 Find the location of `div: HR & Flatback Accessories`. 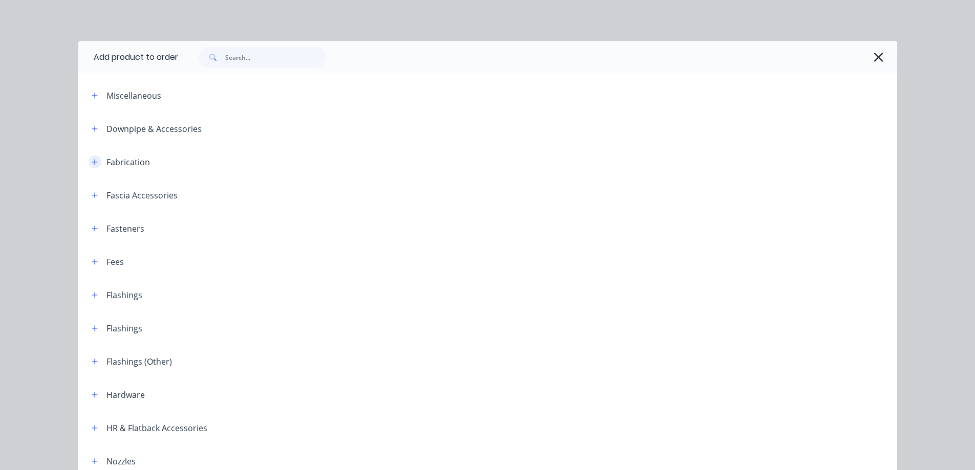

div: HR & Flatback Accessories is located at coordinates (157, 428).